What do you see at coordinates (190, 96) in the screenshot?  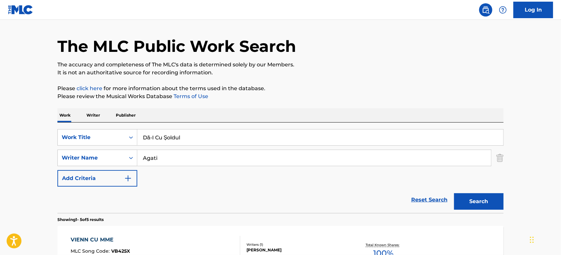 I see `a: Terms of Use` at bounding box center [190, 96].